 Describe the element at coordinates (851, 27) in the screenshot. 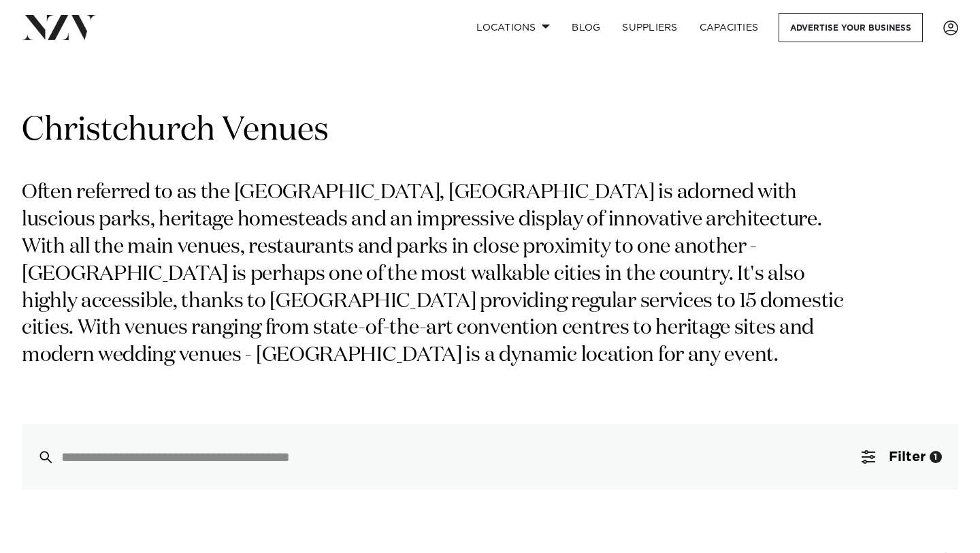

I see `a: Advertise your business` at that location.